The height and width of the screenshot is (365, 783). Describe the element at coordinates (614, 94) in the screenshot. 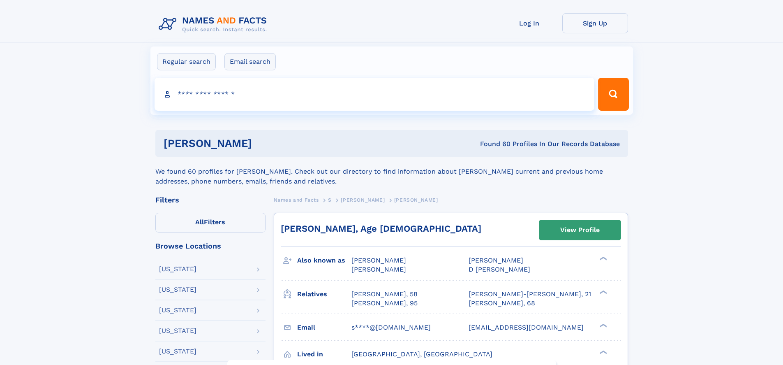

I see `button: Search Button` at that location.